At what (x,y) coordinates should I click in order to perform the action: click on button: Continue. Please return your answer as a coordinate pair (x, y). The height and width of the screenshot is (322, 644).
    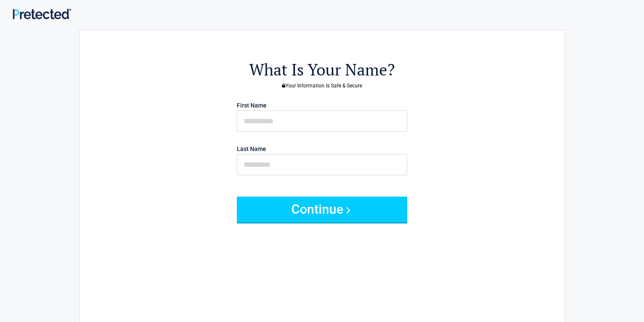
    Looking at the image, I should click on (322, 209).